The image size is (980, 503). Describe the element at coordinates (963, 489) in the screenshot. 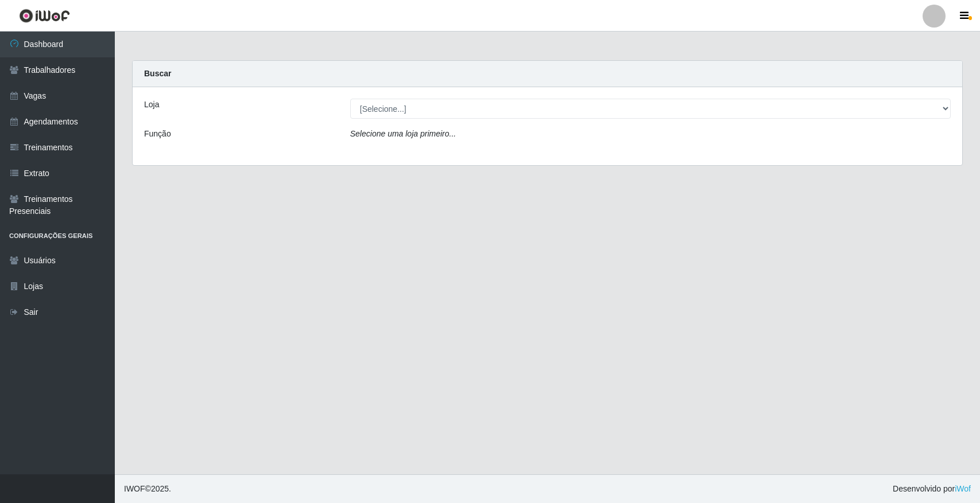

I see `a: iWof` at that location.